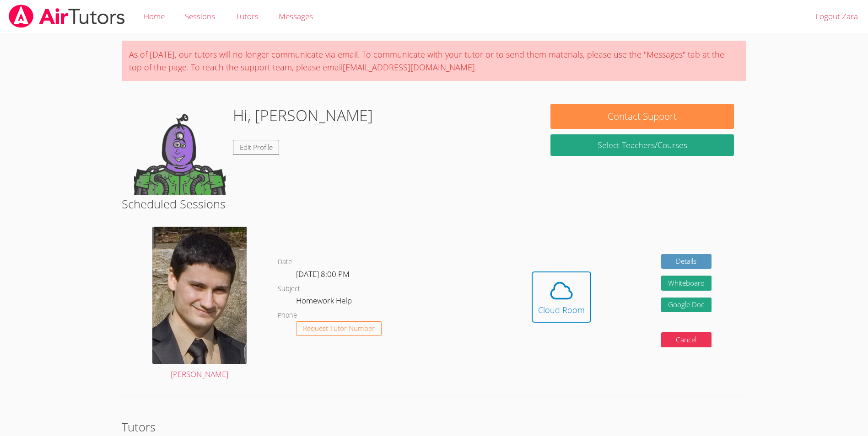  I want to click on button: Cloud Room, so click(561, 297).